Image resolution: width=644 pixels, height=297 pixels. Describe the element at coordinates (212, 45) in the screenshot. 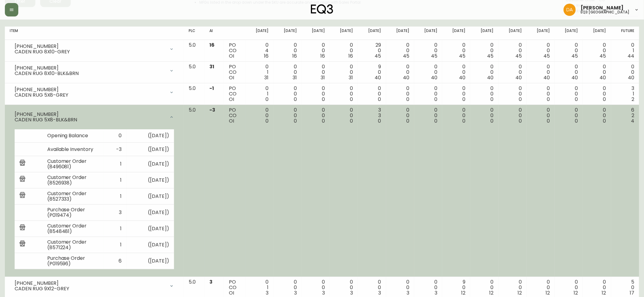

I see `span: 16` at that location.